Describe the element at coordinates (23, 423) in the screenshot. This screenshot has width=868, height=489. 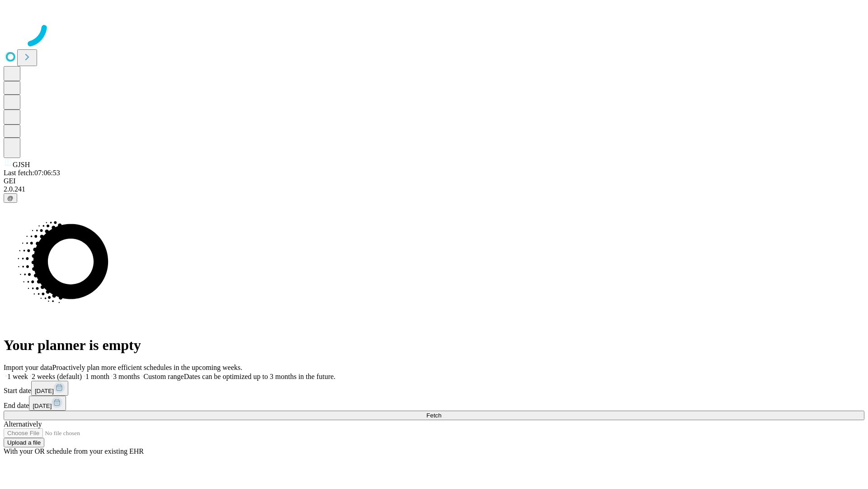
I see `span: Alternatively` at that location.